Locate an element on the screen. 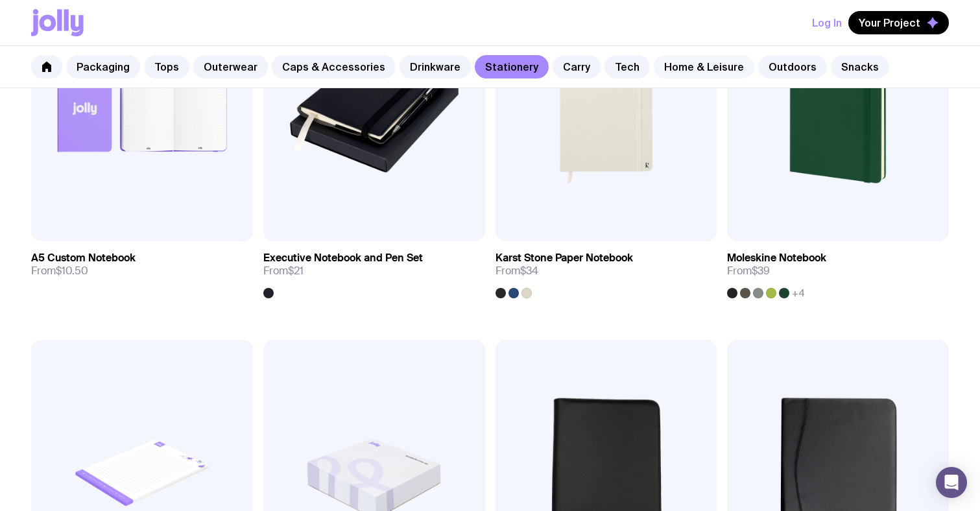 This screenshot has width=980, height=511. a: Caps & Accessories is located at coordinates (334, 67).